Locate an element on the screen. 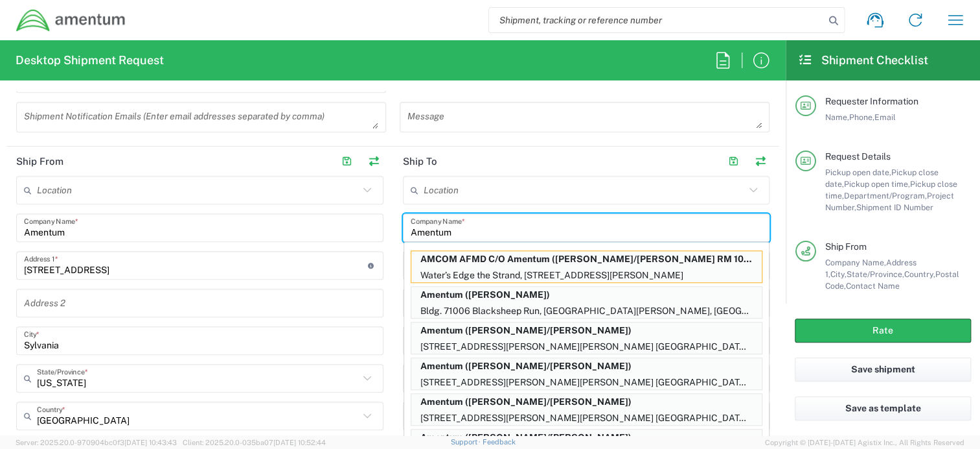  span: City, is located at coordinates (839, 274).